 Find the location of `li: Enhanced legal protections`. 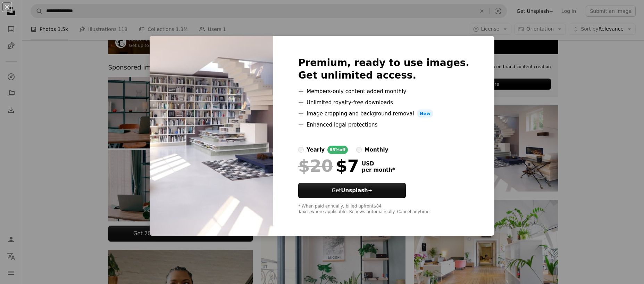

li: Enhanced legal protections is located at coordinates (384, 125).